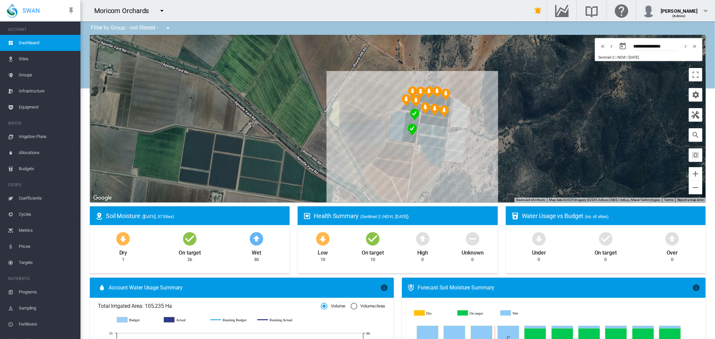 This screenshot has width=715, height=339. I want to click on g: Running Budget, so click(231, 320).